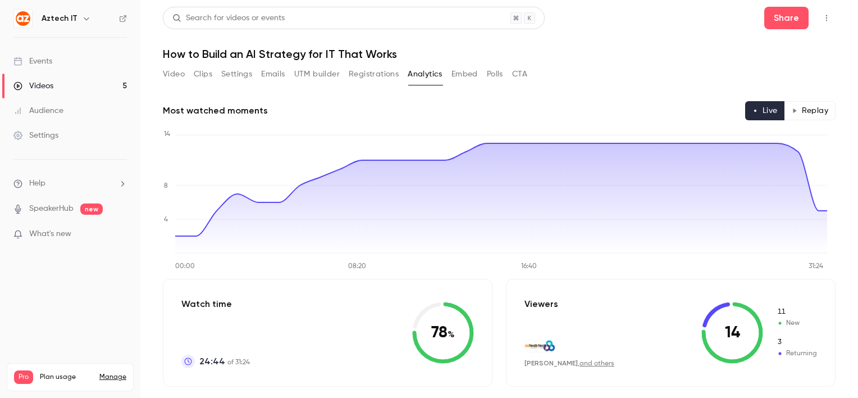 Image resolution: width=858 pixels, height=398 pixels. What do you see at coordinates (317, 74) in the screenshot?
I see `button: UTM builder` at bounding box center [317, 74].